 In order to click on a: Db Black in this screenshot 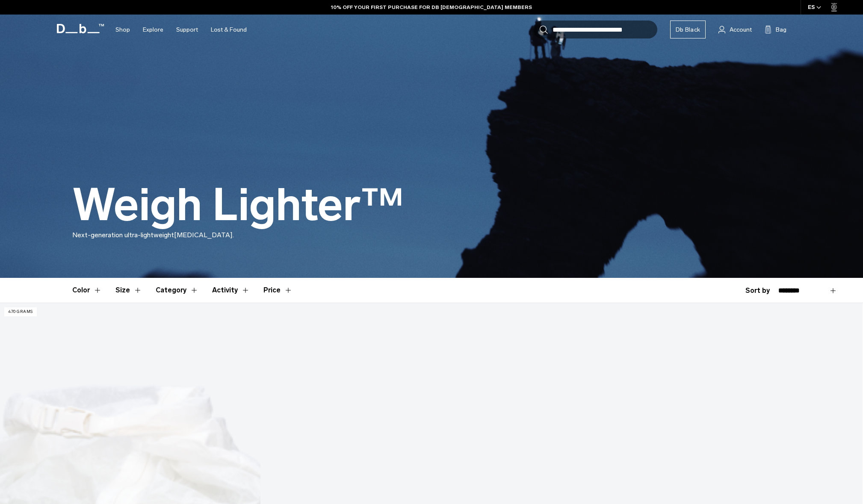, I will do `click(688, 29)`.